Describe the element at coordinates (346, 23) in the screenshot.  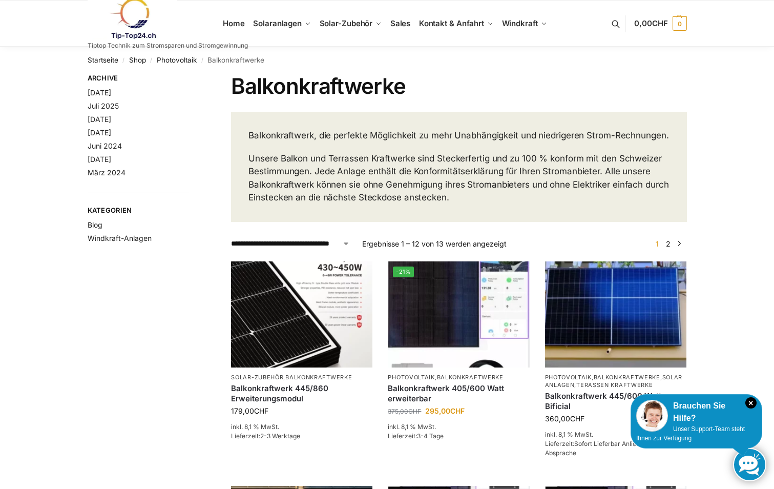
I see `span: Solar-Zubehör` at that location.